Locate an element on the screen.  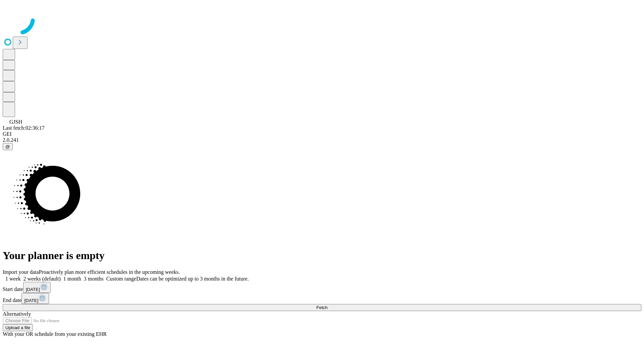
div: End date is located at coordinates (322, 298).